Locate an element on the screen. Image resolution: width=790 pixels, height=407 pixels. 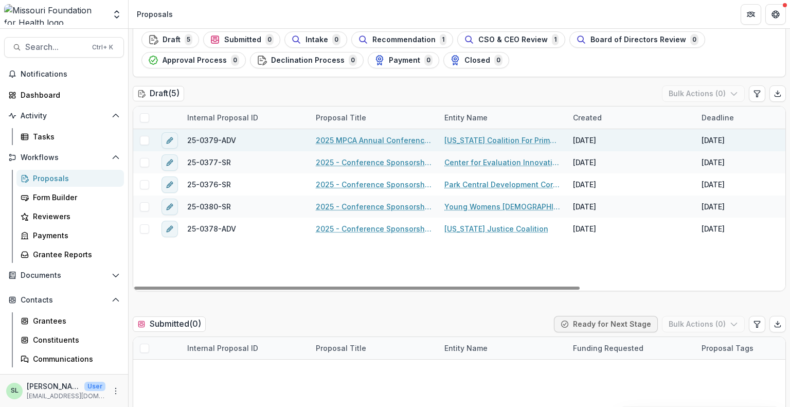
div: Communications is located at coordinates (74, 358).